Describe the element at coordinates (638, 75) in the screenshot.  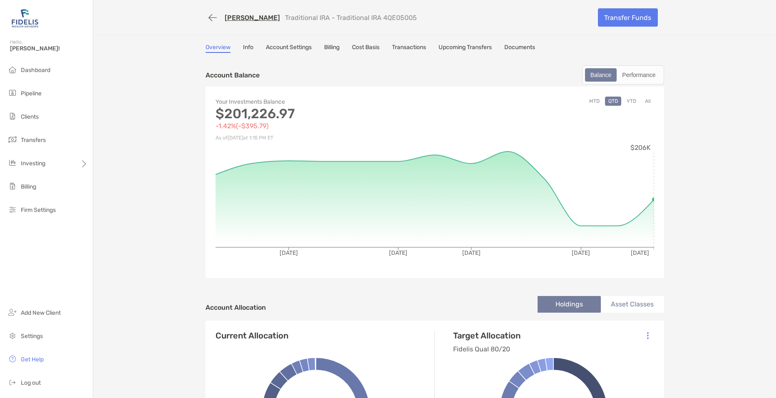
I see `div: Performance` at that location.